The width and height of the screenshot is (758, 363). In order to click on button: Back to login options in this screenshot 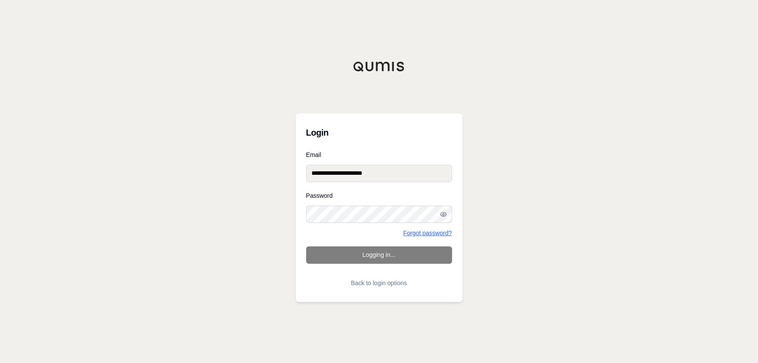, I will do `click(379, 283)`.